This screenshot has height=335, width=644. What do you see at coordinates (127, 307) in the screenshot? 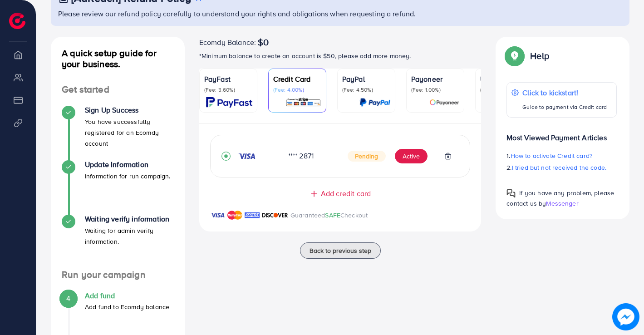
I see `p: Add fund to Ecomdy balance` at bounding box center [127, 307].